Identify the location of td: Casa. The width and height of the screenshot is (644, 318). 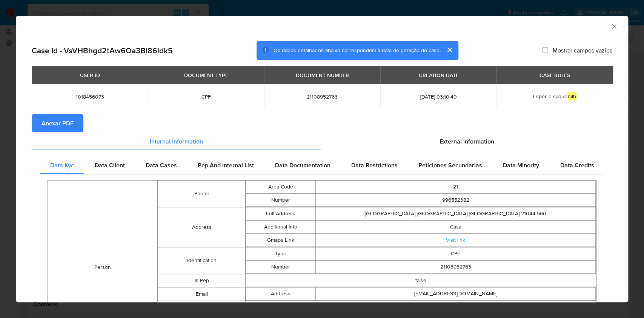
(456, 227).